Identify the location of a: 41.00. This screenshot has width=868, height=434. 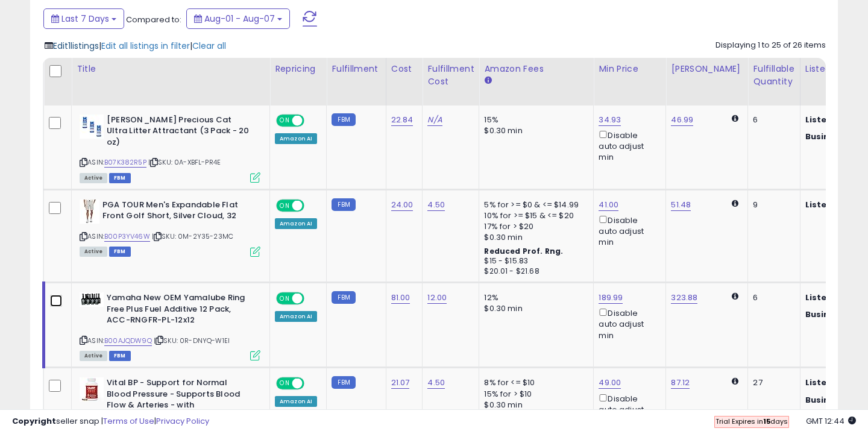
(609, 205).